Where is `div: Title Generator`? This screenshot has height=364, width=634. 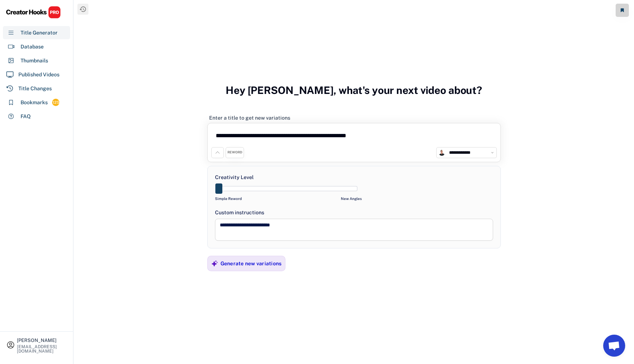 div: Title Generator is located at coordinates (39, 32).